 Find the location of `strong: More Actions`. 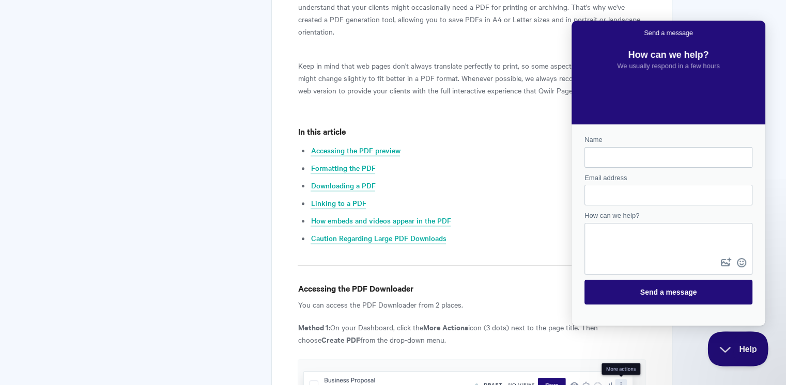

strong: More Actions is located at coordinates (445, 327).